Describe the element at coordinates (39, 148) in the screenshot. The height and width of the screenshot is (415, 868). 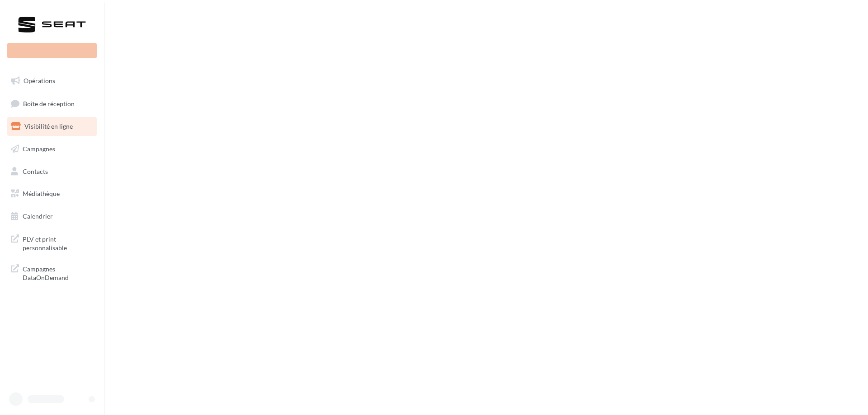
I see `span: Campagnes` at that location.